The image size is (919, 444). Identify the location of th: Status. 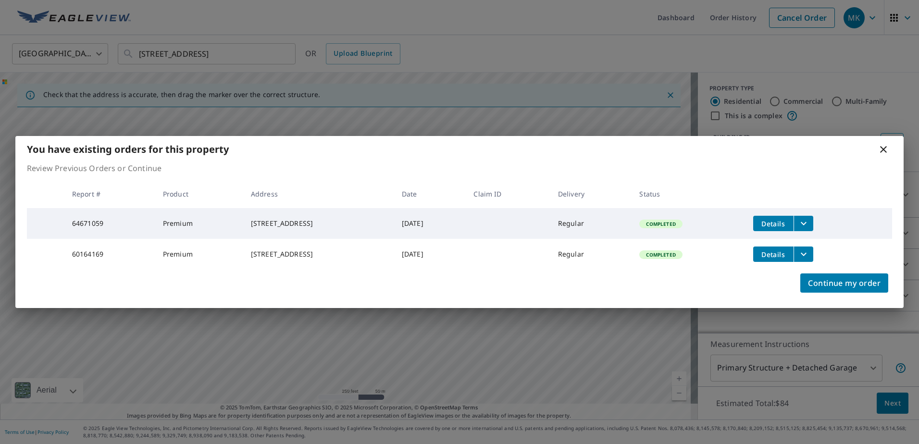
(688, 194).